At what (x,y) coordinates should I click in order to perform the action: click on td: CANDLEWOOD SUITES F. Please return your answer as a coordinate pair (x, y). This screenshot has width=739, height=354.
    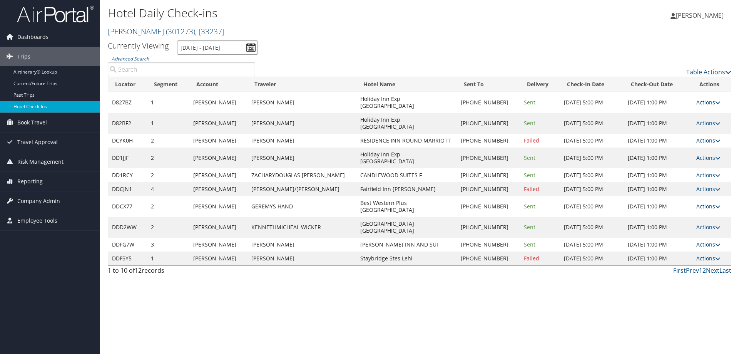
    Looking at the image, I should click on (407, 175).